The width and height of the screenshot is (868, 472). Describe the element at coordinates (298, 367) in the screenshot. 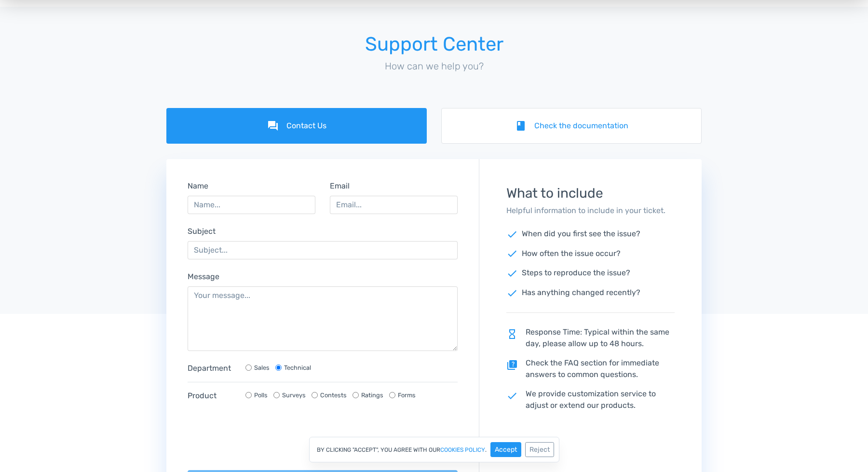

I see `label: Technical` at that location.